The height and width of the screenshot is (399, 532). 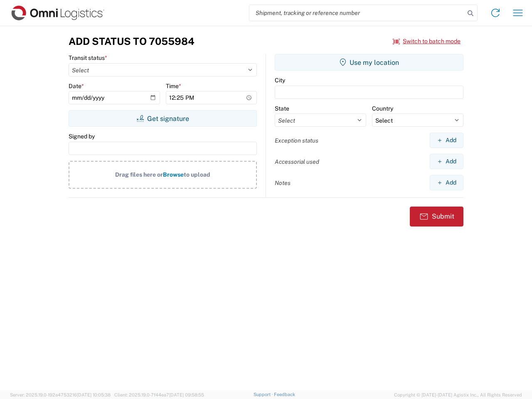 I want to click on label: State, so click(x=282, y=108).